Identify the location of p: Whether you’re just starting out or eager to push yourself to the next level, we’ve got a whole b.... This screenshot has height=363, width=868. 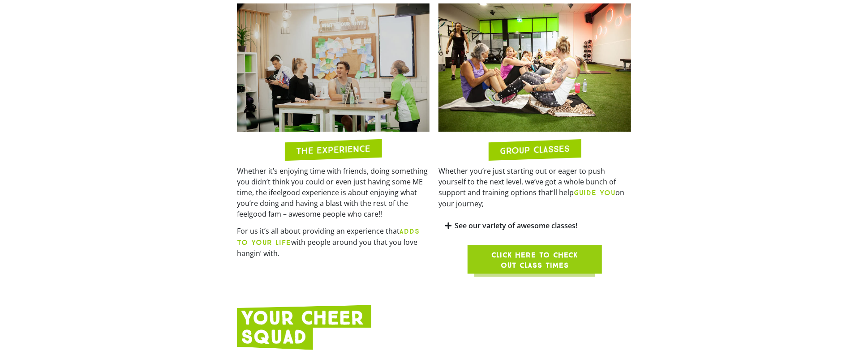
(535, 187).